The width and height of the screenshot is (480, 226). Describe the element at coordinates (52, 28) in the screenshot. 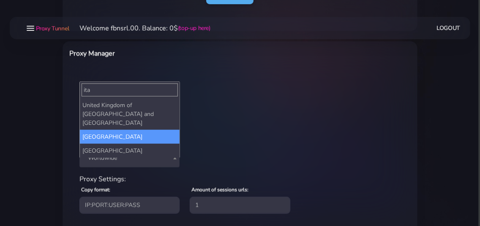

I see `a: Proxy Tunnel` at that location.